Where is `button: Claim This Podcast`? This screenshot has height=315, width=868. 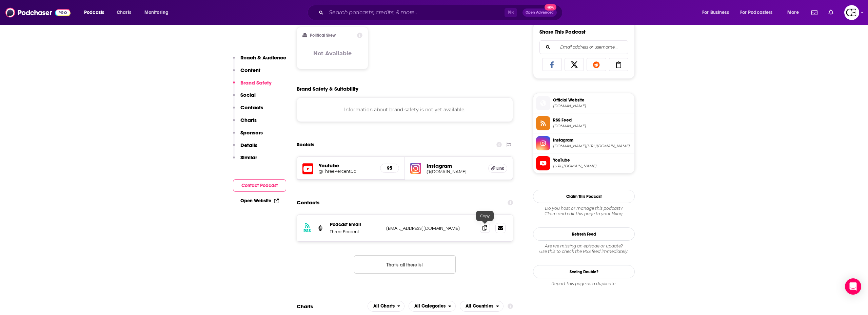 button: Claim This Podcast is located at coordinates (584, 196).